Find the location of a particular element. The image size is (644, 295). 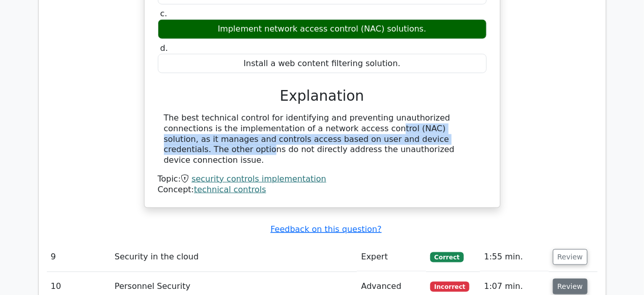

a: security controls implementation is located at coordinates (258, 179).